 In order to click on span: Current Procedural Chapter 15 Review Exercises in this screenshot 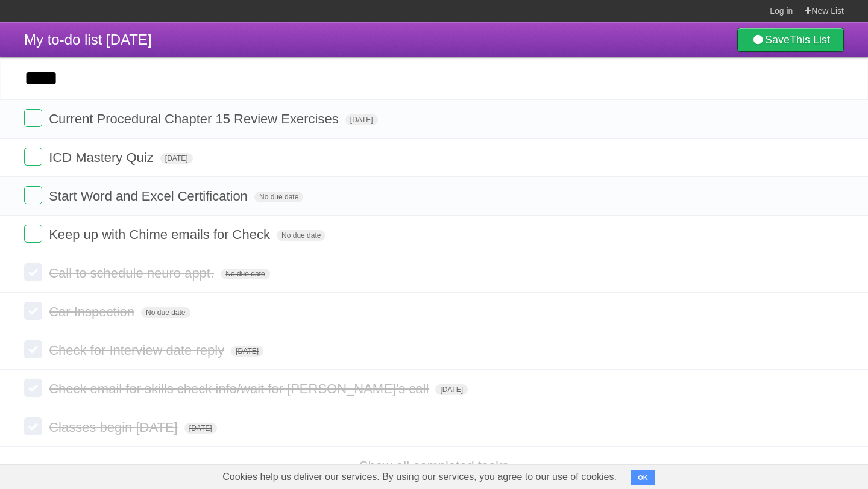, I will do `click(195, 119)`.